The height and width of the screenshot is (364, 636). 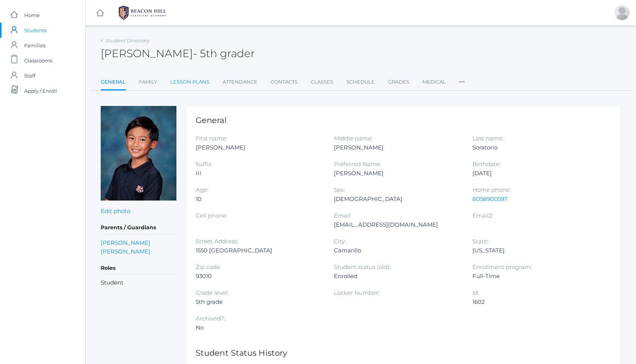 I want to click on label: Last name:, so click(x=488, y=138).